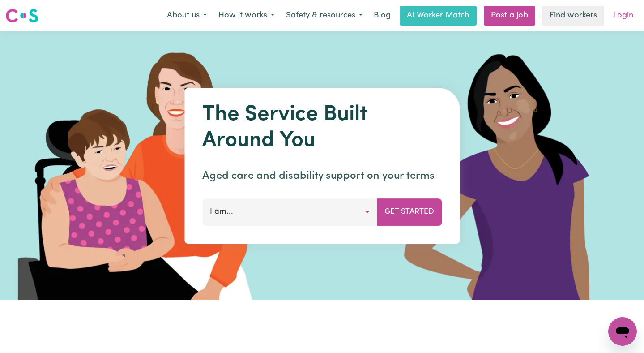 This screenshot has width=644, height=353. What do you see at coordinates (573, 16) in the screenshot?
I see `a: Find workers` at bounding box center [573, 16].